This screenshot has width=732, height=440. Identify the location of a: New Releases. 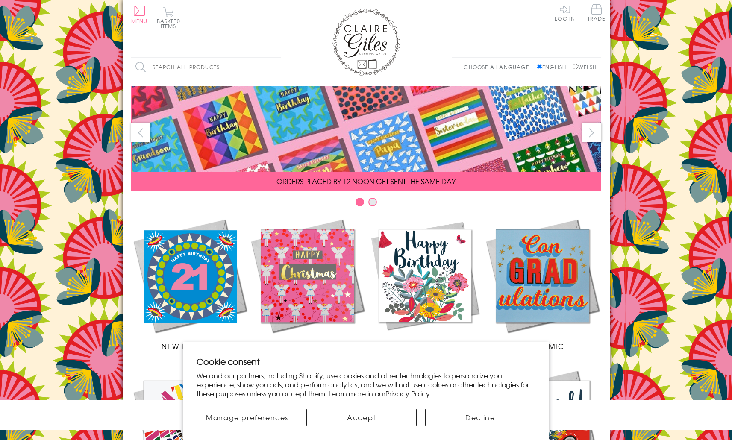
(190, 284).